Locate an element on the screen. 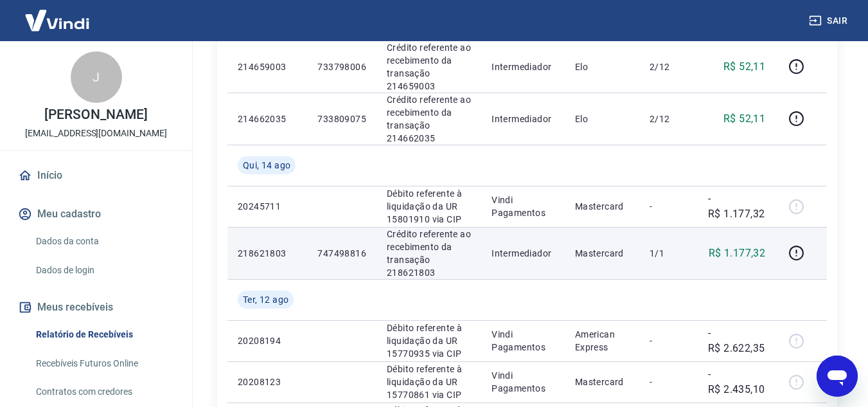 The image size is (868, 407). p: American Express is located at coordinates (602, 341).